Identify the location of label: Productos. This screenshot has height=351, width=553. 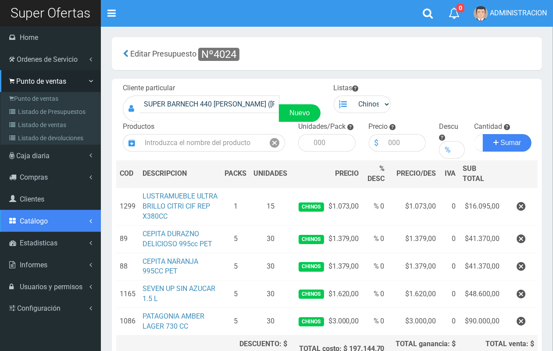
(139, 127).